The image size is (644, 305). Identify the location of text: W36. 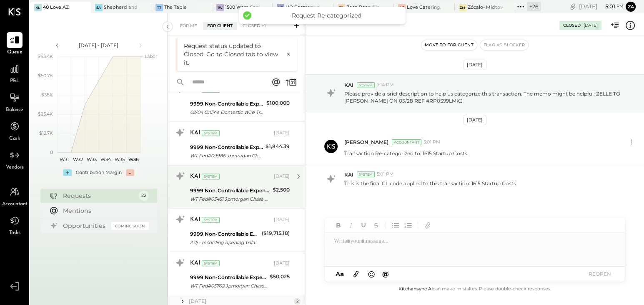
(133, 160).